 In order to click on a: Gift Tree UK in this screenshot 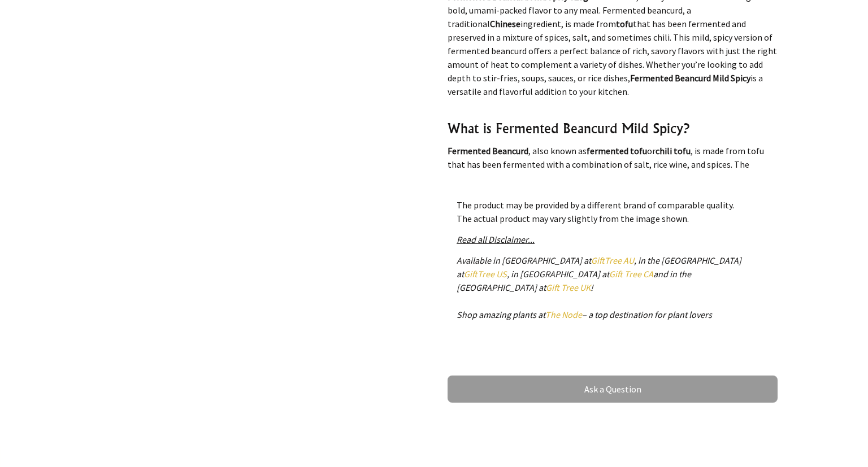, I will do `click(568, 288)`.